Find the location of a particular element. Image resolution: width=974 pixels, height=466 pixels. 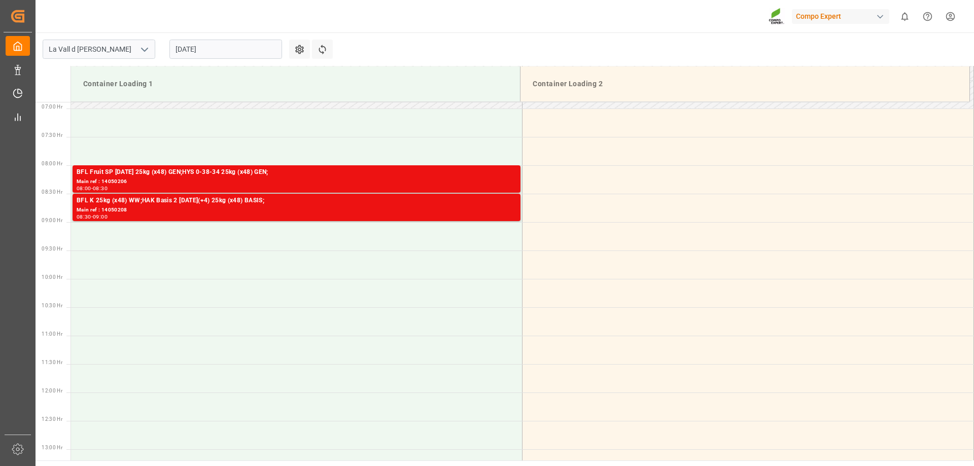

div: 08:00 is located at coordinates (84, 188).